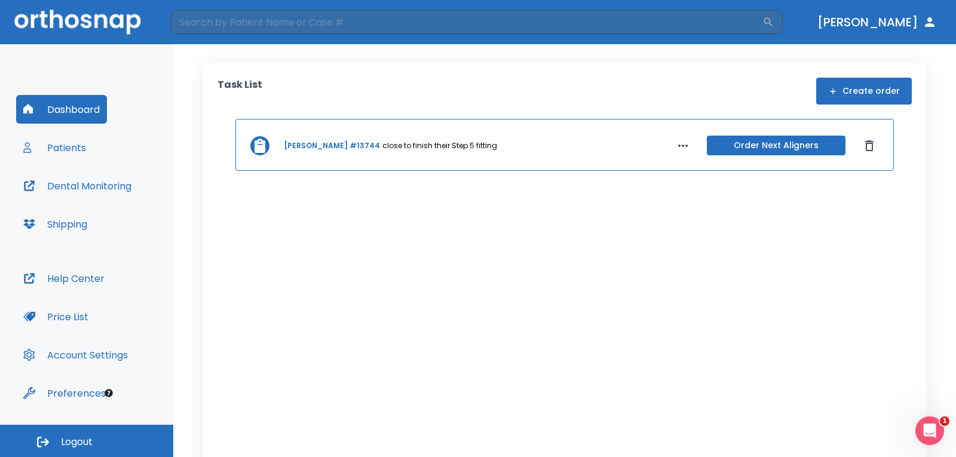 The height and width of the screenshot is (457, 956). What do you see at coordinates (76, 442) in the screenshot?
I see `span: Logout` at bounding box center [76, 442].